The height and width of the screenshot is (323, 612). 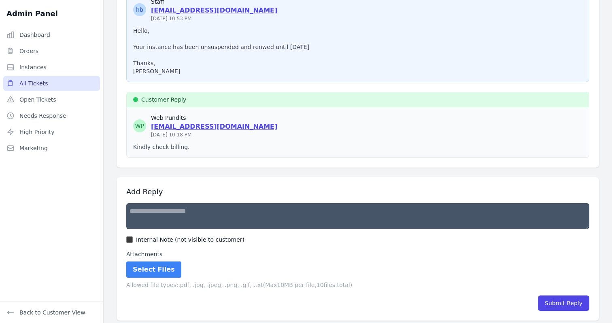 What do you see at coordinates (46, 312) in the screenshot?
I see `a: Back to Customer View` at bounding box center [46, 312].